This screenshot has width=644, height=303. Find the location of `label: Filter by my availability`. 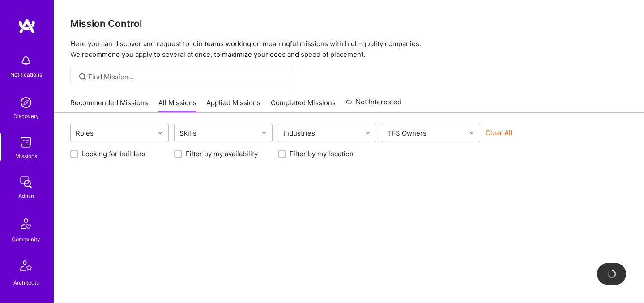

label: Filter by my availability is located at coordinates (221, 153).